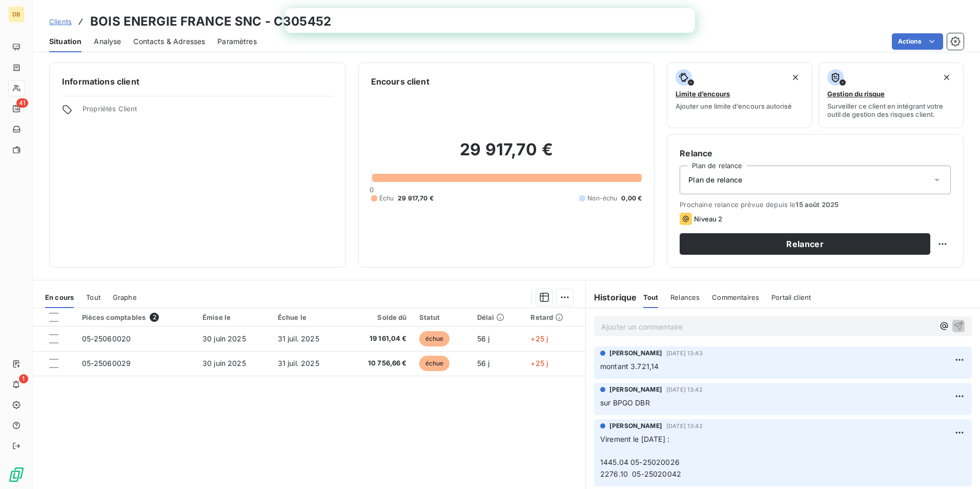 The image size is (980, 489). Describe the element at coordinates (211, 22) in the screenshot. I see `h3: BOIS ENERGIE FRANCE SNC - C305452` at that location.